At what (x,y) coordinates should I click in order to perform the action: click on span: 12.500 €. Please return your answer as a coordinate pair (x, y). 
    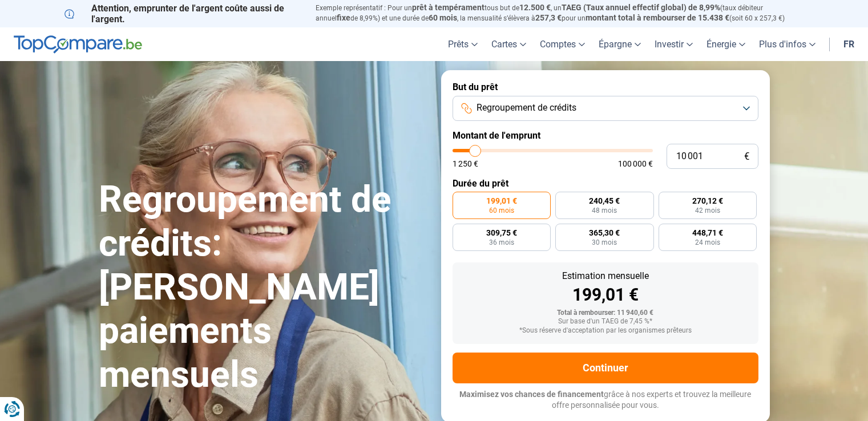
    Looking at the image, I should click on (534, 7).